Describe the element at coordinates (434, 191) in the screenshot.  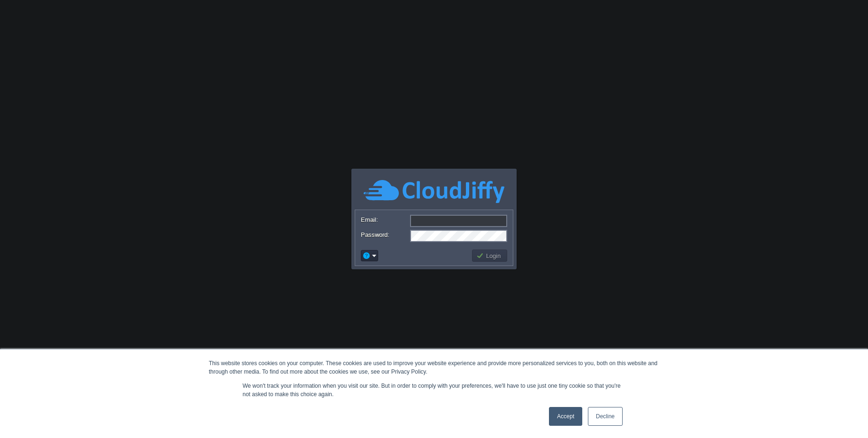
I see `img: CloudJiffy` at that location.